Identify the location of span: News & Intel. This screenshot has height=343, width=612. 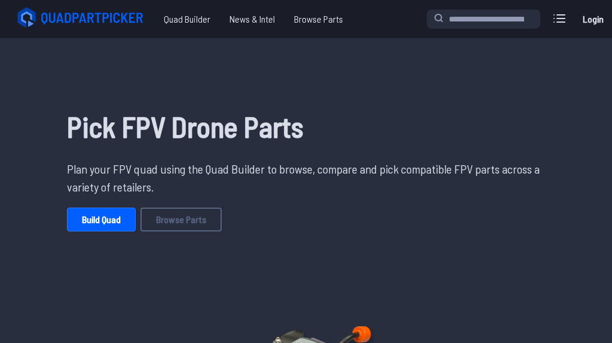
(252, 19).